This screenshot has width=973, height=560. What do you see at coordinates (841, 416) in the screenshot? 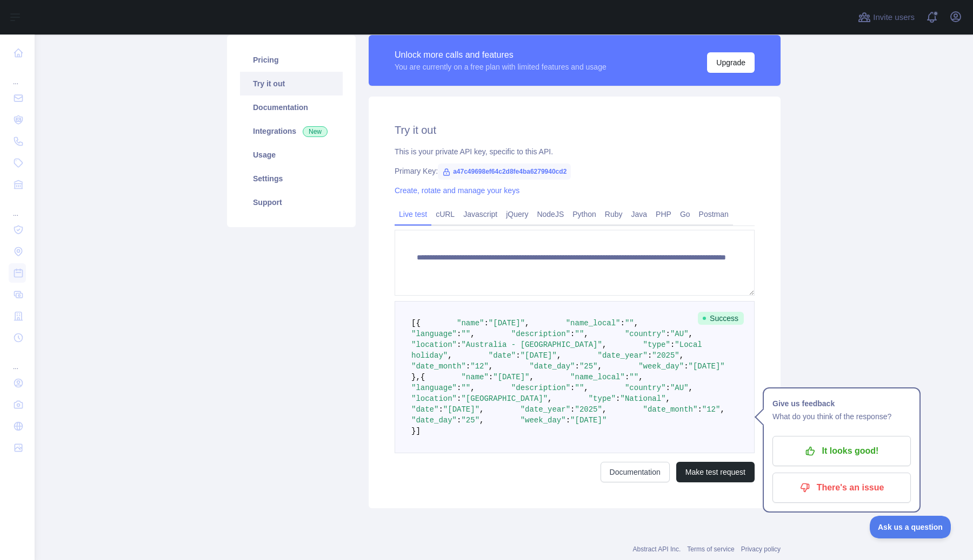
I see `p: What do you think of the response?` at bounding box center [841, 416].